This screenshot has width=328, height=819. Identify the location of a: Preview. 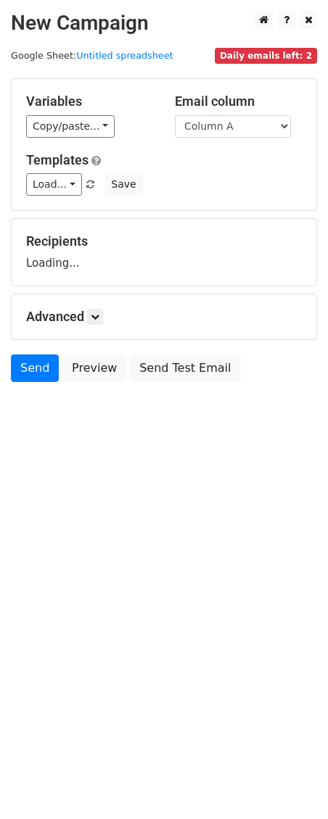
(94, 368).